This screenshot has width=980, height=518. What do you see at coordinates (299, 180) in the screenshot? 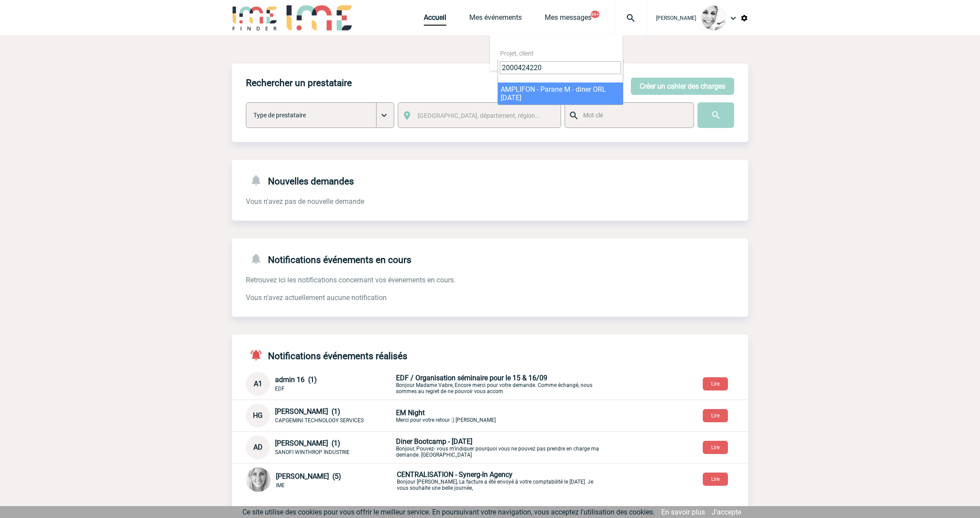
I see `h4: Nouvelles demandes` at bounding box center [299, 180].